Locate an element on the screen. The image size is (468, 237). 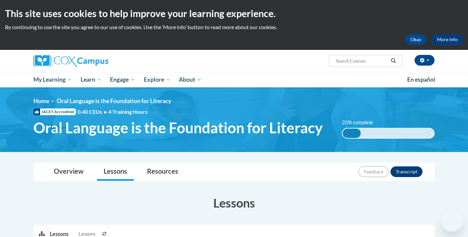
h2: This site uses cookies to help improve your learning experience. is located at coordinates (234, 13).